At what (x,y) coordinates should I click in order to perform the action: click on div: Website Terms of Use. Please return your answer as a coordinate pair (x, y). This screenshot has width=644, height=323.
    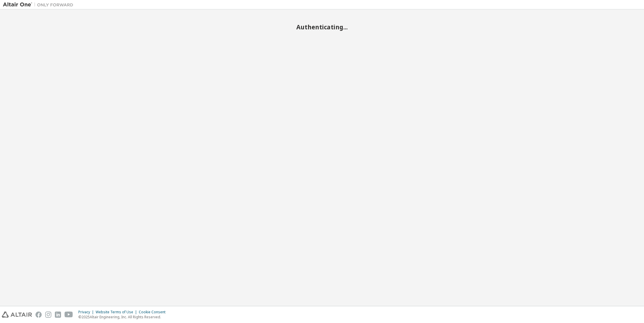
    Looking at the image, I should click on (117, 312).